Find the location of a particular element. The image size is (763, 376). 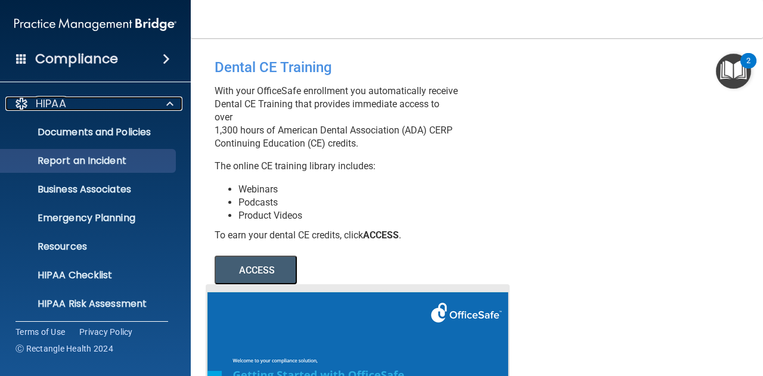

p: With your OfficeSafe enrollment you automatically receive Dental CE Training that provides immedi... is located at coordinates (337, 117).